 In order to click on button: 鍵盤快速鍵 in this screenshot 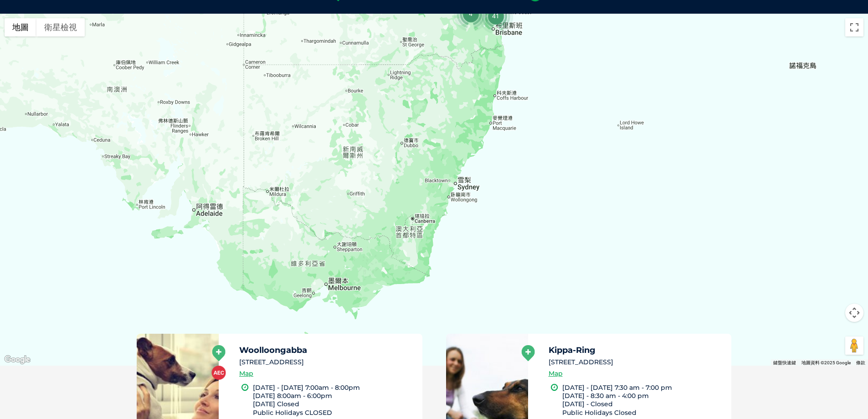, I will do `click(785, 363)`.